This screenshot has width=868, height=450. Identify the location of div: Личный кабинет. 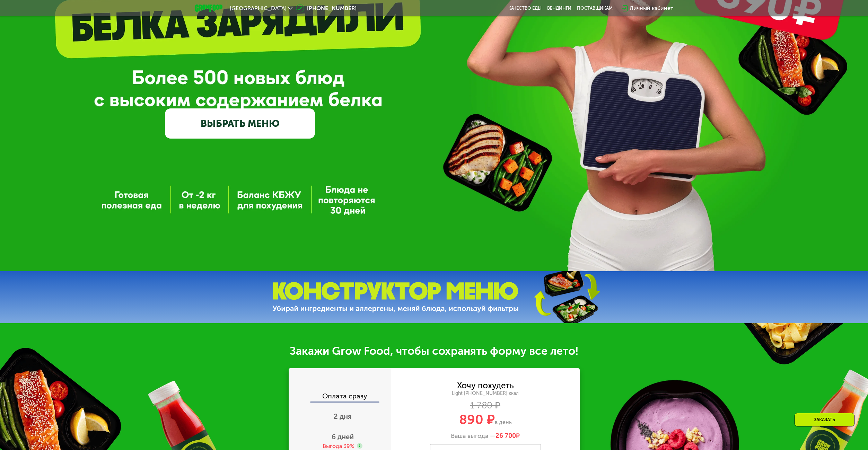
(652, 8).